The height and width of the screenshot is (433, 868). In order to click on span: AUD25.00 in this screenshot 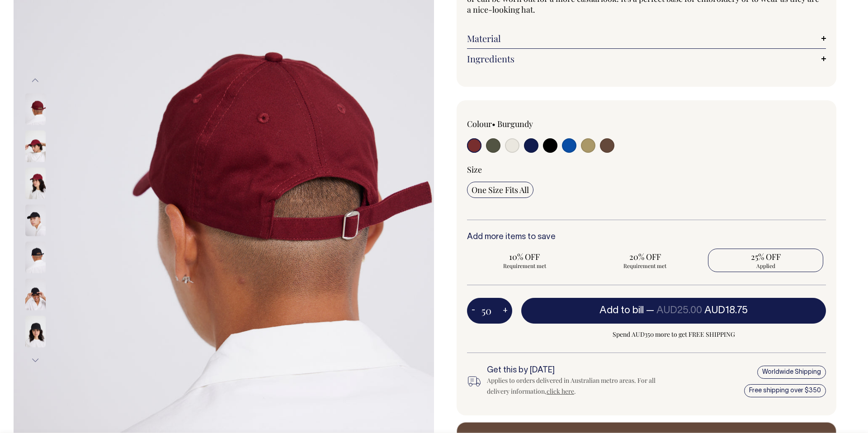, I will do `click(679, 311)`.